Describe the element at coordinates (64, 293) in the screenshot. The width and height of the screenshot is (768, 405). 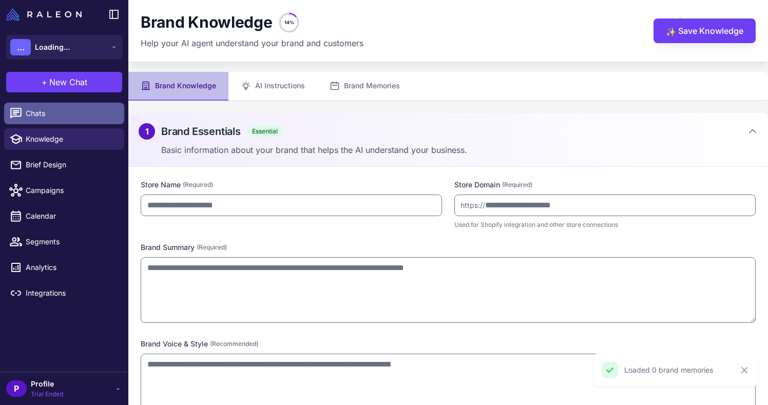
I see `a: Integrations` at that location.